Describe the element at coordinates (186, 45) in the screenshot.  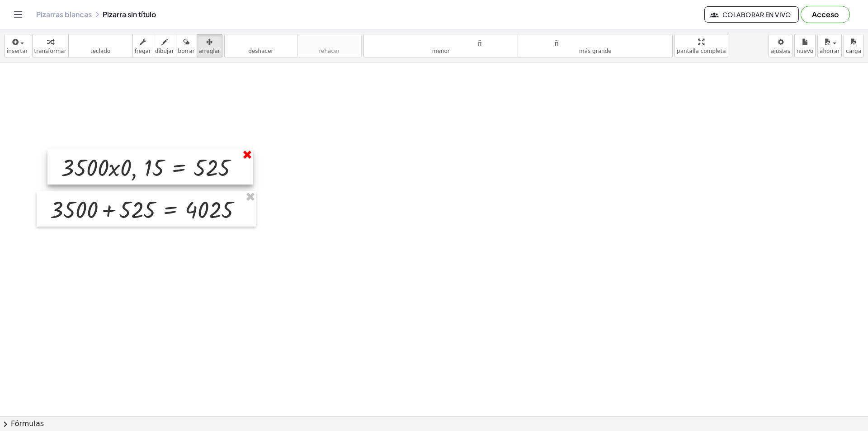
I see `button: borrar` at that location.